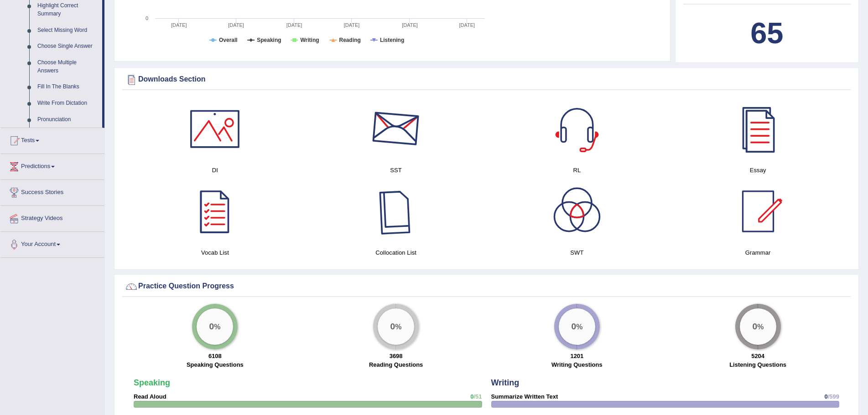 The width and height of the screenshot is (868, 415). I want to click on a: Your Account, so click(53, 244).